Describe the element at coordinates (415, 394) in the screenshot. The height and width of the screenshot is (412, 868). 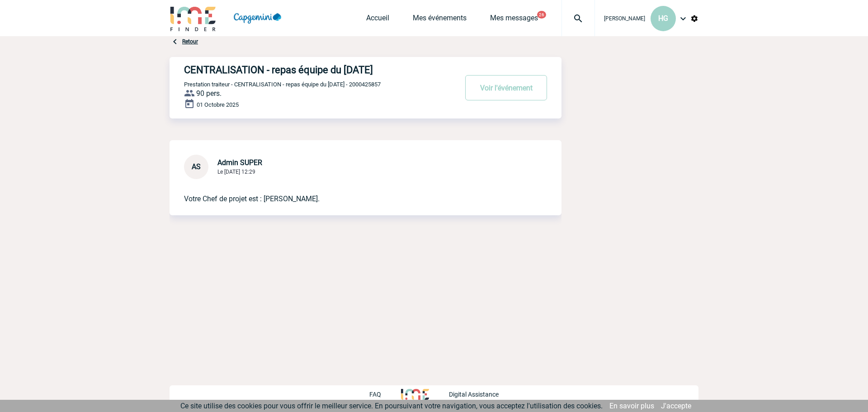
I see `img: http://www.idealmeetingsevents.fr/` at that location.